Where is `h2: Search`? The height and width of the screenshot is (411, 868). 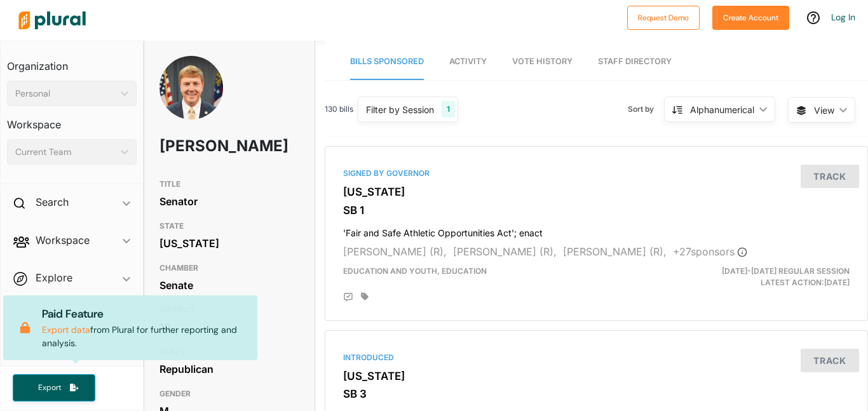
h2: Search is located at coordinates (52, 202).